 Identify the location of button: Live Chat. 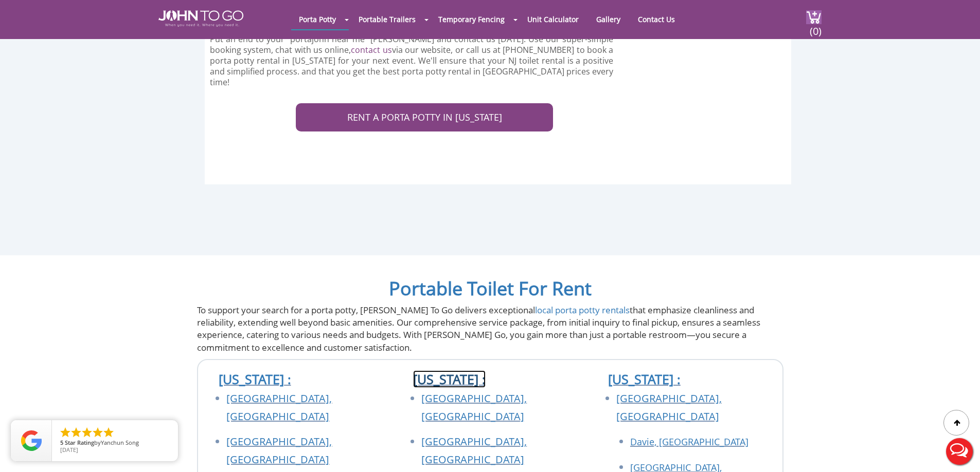
(959, 452).